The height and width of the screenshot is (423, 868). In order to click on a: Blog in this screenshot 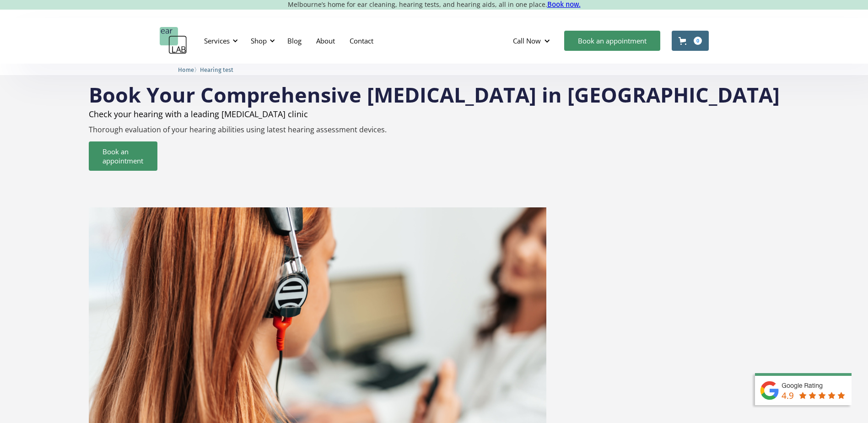, I will do `click(294, 41)`.